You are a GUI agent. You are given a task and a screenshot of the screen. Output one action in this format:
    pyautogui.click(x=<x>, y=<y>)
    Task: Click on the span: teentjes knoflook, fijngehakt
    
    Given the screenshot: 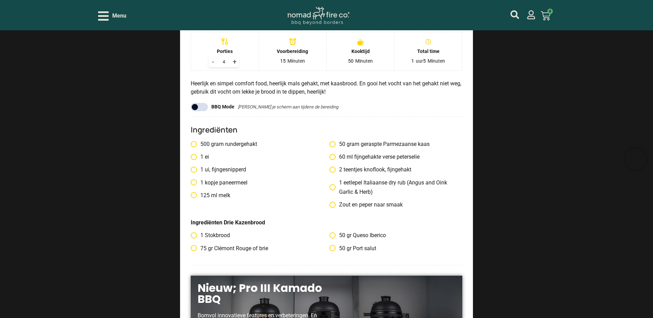 What is the action you would take?
    pyautogui.click(x=377, y=169)
    